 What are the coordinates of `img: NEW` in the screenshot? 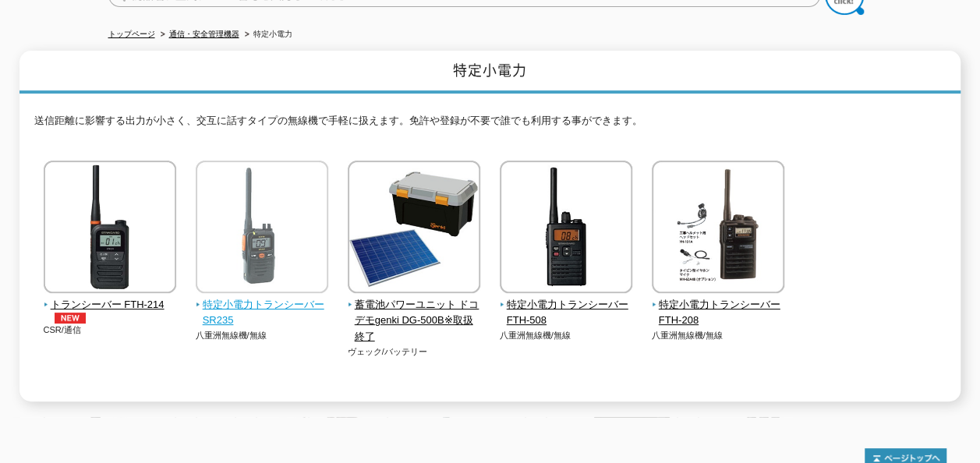 It's located at (70, 318).